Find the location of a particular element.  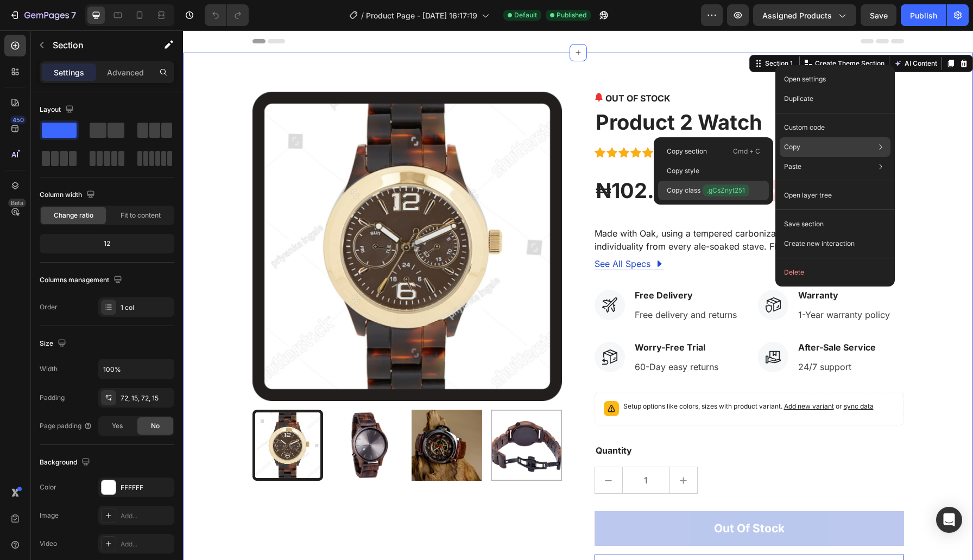

span: Add new variant is located at coordinates (626, 375).